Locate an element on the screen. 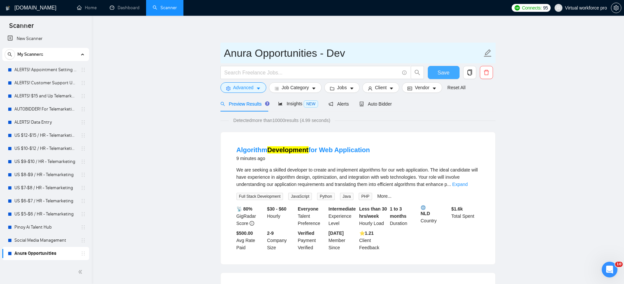 This screenshot has height=284, width=624. button: userClientcaret-down is located at coordinates (381, 87).